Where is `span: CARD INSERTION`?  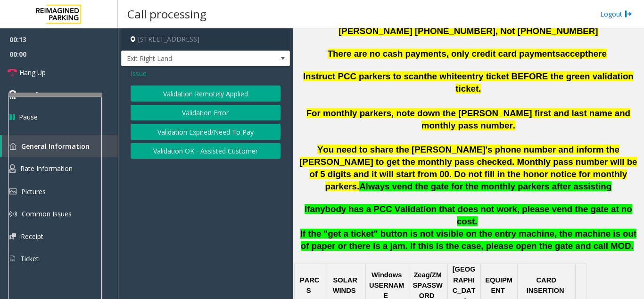
span: CARD INSERTION is located at coordinates (545, 285).